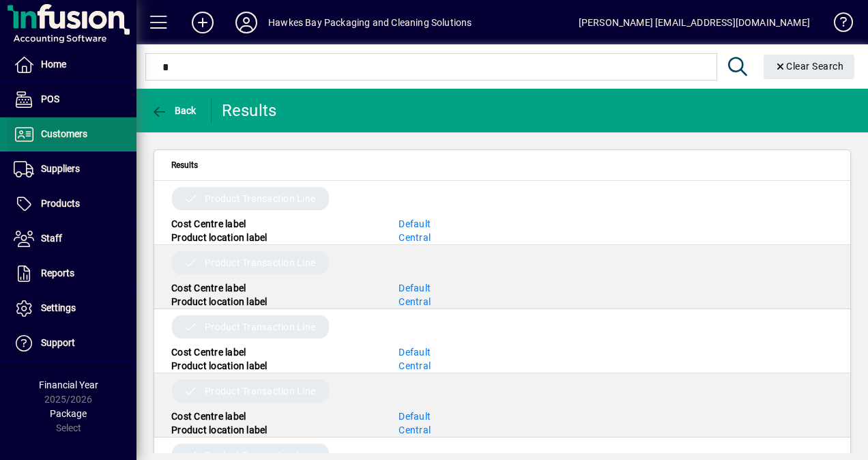 The image size is (868, 460). What do you see at coordinates (173, 110) in the screenshot?
I see `button: Back` at bounding box center [173, 110].